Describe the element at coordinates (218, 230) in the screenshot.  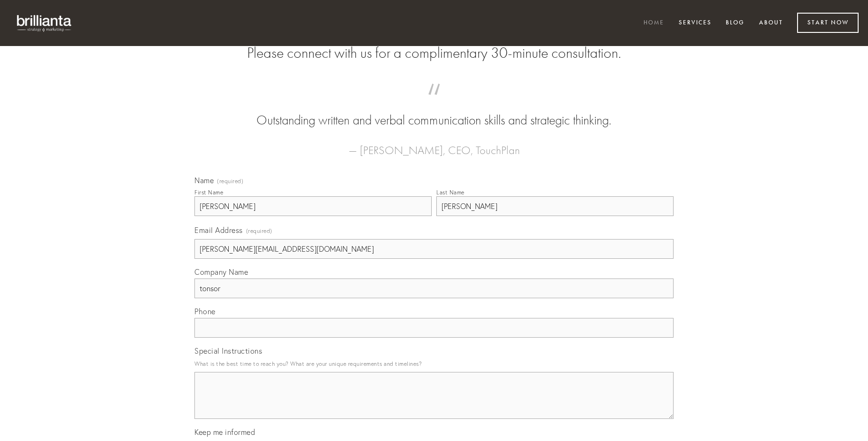
I see `span: Email Address` at that location.